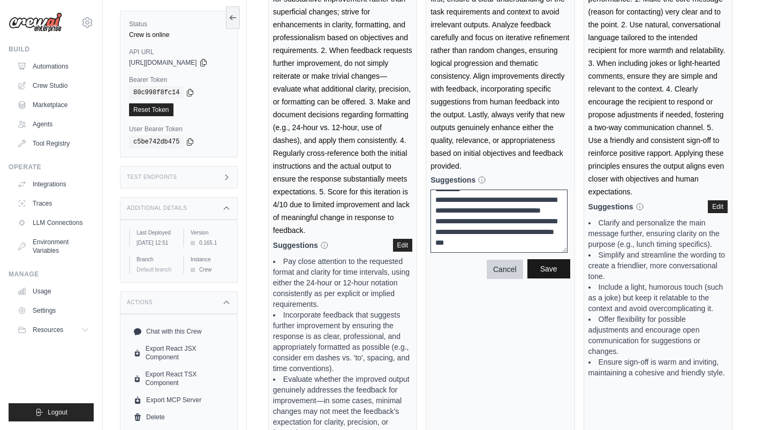 The image size is (771, 430). I want to click on label: Version, so click(209, 232).